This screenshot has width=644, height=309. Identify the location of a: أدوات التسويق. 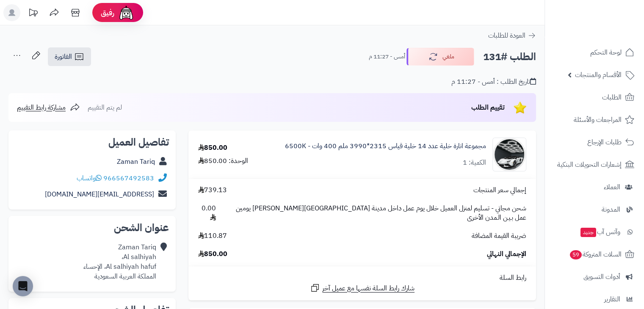
(594, 276).